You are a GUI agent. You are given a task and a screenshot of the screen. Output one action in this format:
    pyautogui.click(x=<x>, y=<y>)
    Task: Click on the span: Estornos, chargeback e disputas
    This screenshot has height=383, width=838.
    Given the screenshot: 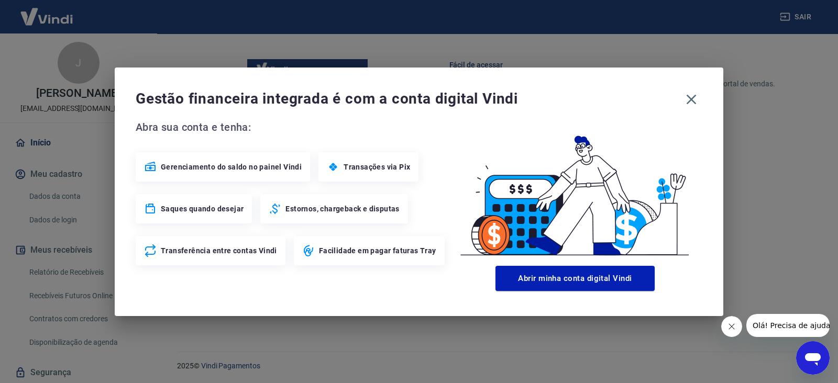 What is the action you would take?
    pyautogui.click(x=342, y=209)
    